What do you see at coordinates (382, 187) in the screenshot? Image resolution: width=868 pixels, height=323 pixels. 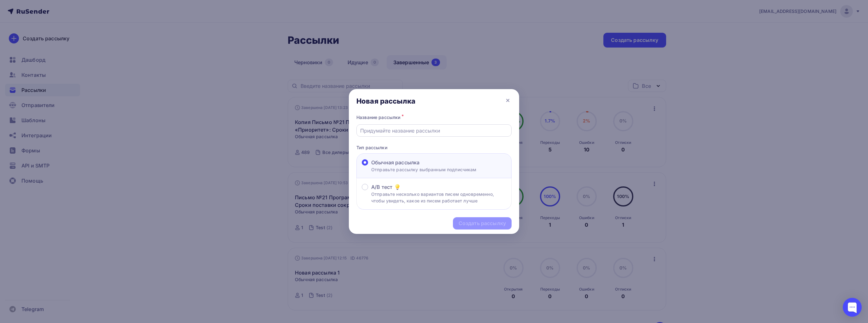 I see `span: A/B тест` at bounding box center [382, 187].